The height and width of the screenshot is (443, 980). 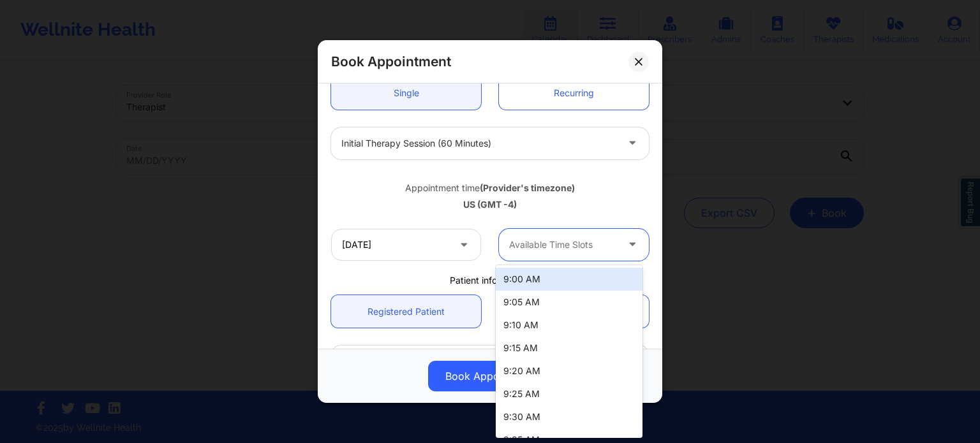 What do you see at coordinates (569, 303) in the screenshot?
I see `div: 9:05 AM` at bounding box center [569, 303].